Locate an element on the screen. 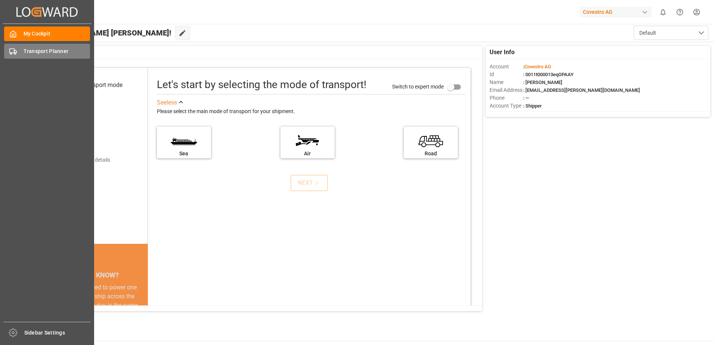 Image resolution: width=714 pixels, height=345 pixels. div: Sea is located at coordinates (184, 153).